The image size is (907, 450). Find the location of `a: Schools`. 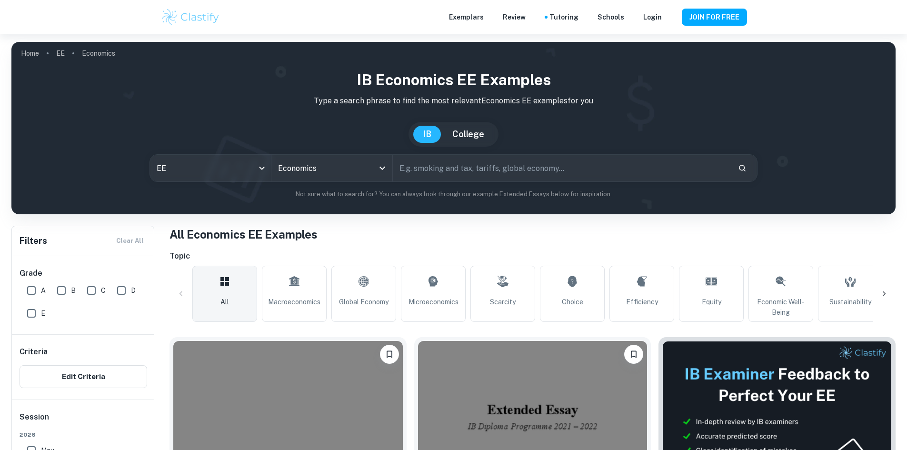

a: Schools is located at coordinates (611, 17).